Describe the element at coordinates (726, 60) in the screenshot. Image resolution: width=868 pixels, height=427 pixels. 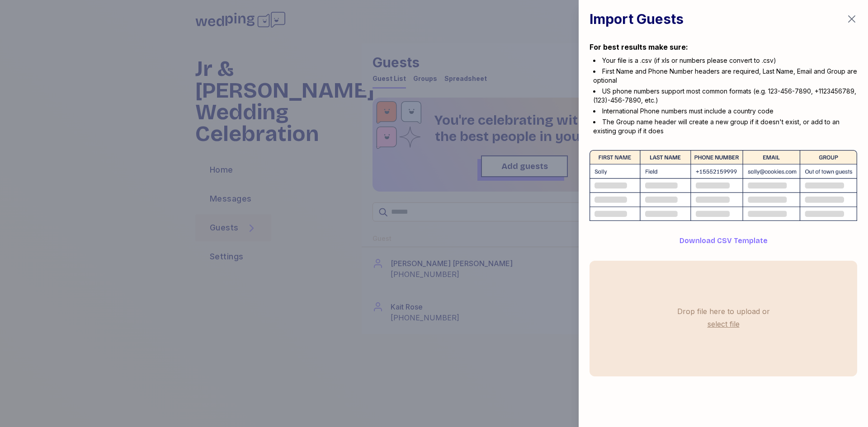
I see `li: Your file is a .csv (if xls or numbers please convert to .csv)` at that location.